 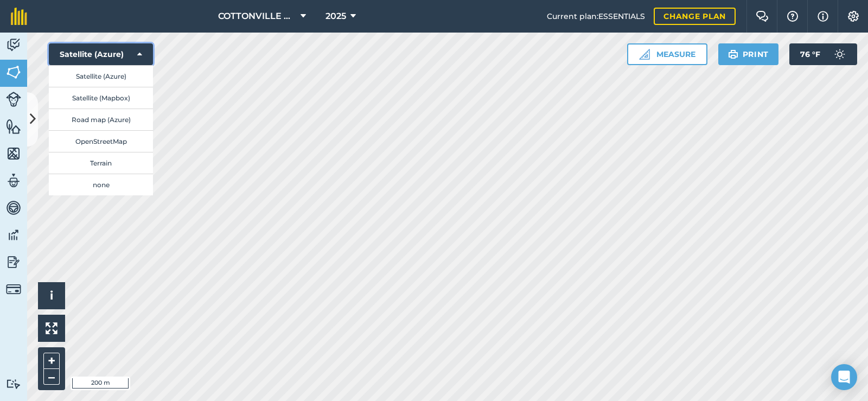 What do you see at coordinates (52, 328) in the screenshot?
I see `img: Four arrows, one pointing top left, one top right, one bottom right and the last bottom left` at bounding box center [52, 328].